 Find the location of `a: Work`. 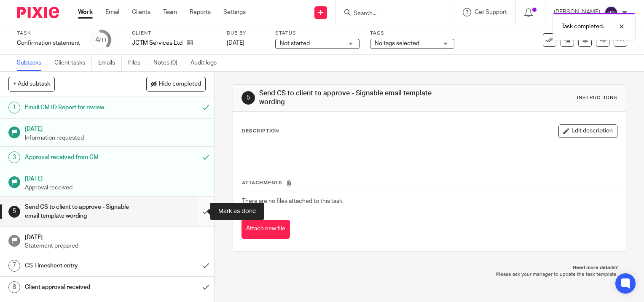

a: Work is located at coordinates (85, 13).